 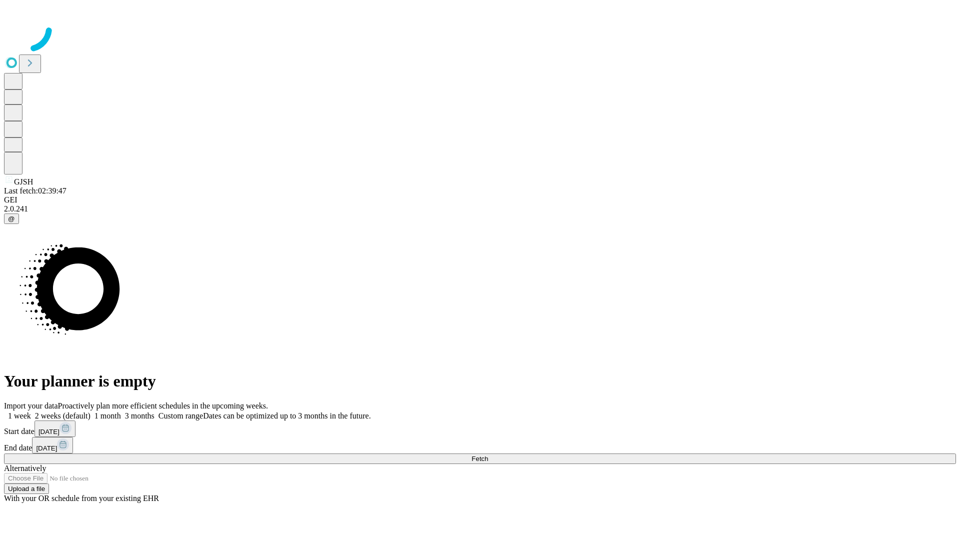 What do you see at coordinates (163, 405) in the screenshot?
I see `span: Proactively plan more efficient schedules in the upcoming weeks.` at bounding box center [163, 405].